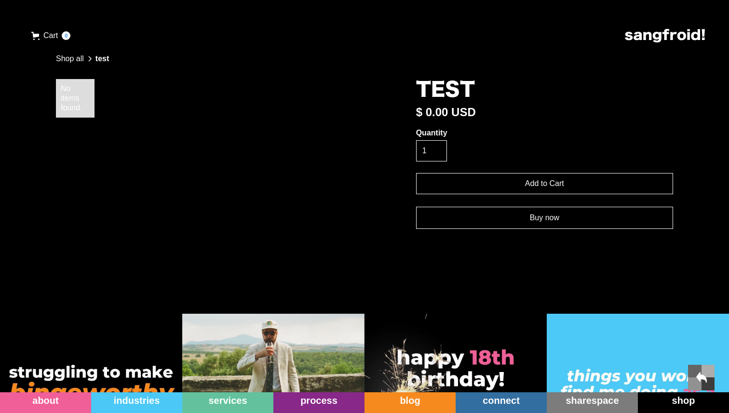  I want to click on div: connect, so click(501, 401).